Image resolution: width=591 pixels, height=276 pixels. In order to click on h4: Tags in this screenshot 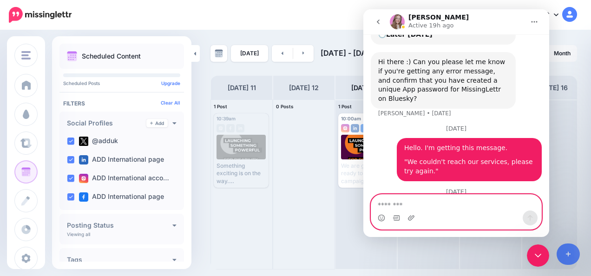, I will do `click(119, 260)`.